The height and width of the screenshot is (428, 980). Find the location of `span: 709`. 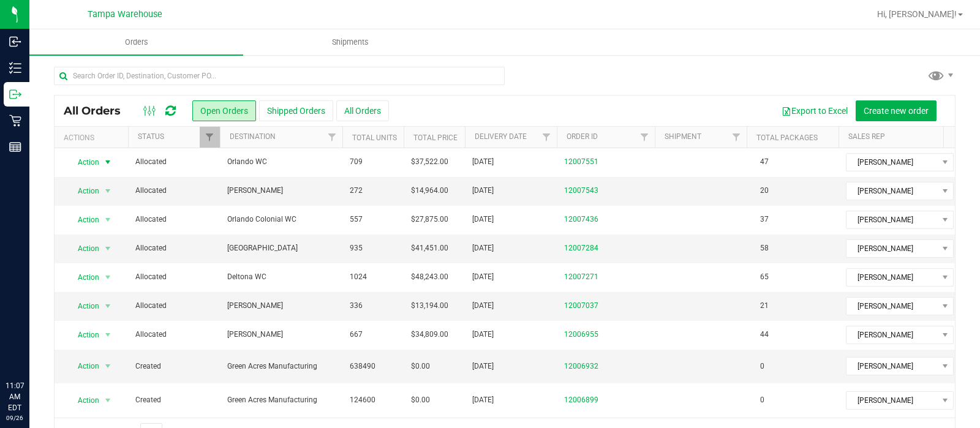

span: 709 is located at coordinates (356, 161).